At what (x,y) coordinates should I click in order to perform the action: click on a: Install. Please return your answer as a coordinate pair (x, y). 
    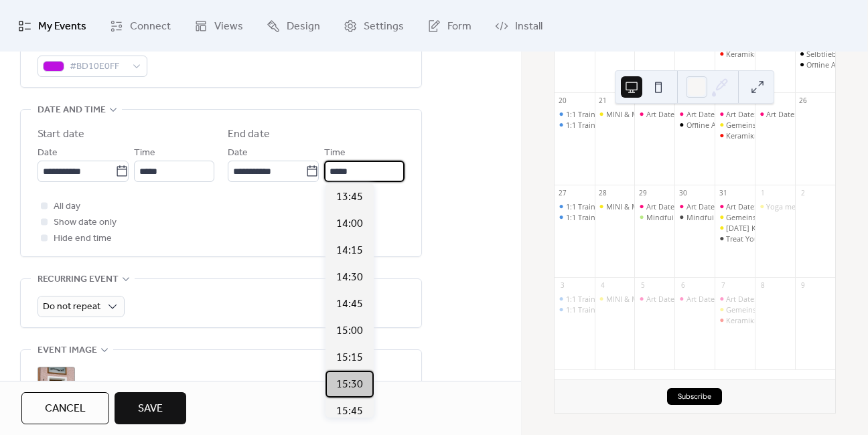
    Looking at the image, I should click on (519, 25).